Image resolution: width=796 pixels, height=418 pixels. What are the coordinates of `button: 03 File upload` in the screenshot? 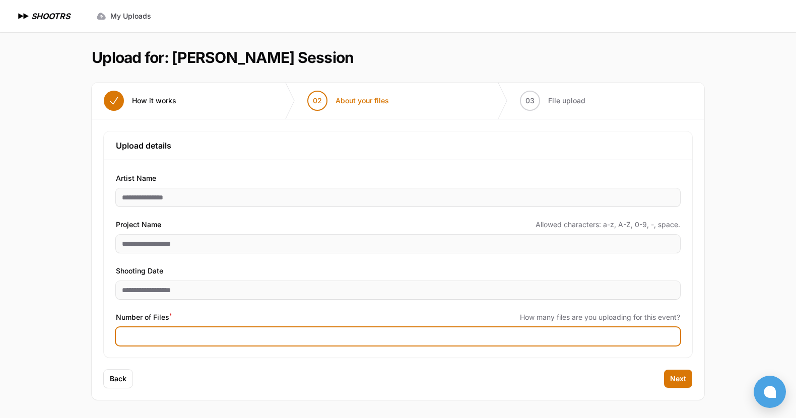 It's located at (553, 101).